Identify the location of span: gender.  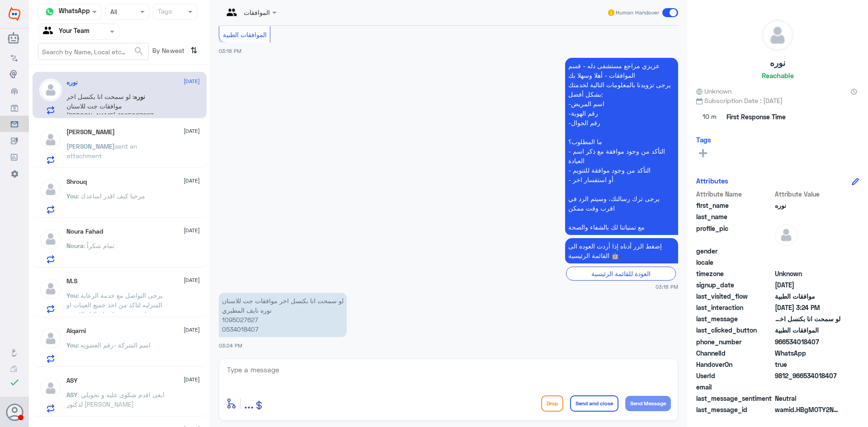
(735, 251).